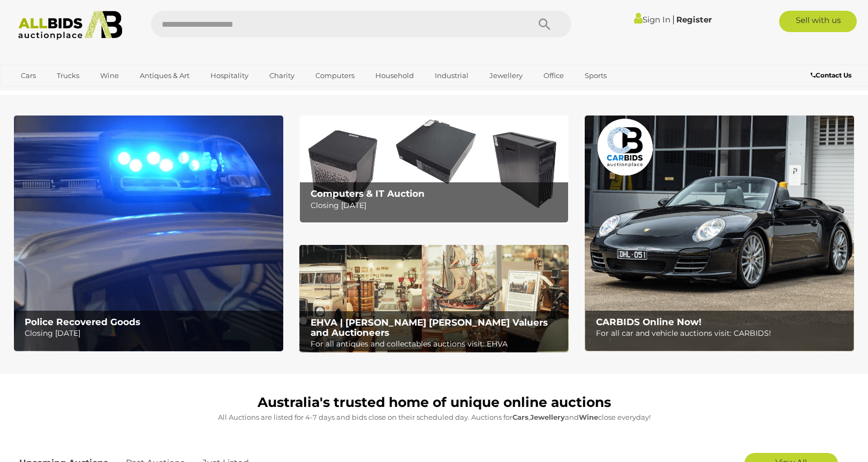 This screenshot has height=462, width=868. I want to click on a: Charity, so click(281, 76).